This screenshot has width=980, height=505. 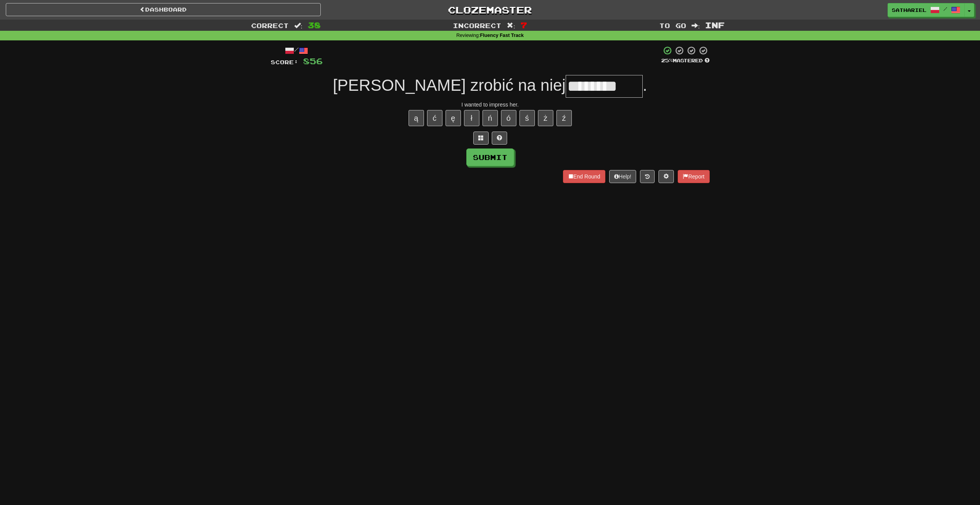 What do you see at coordinates (623, 177) in the screenshot?
I see `button: Help!` at bounding box center [623, 177].